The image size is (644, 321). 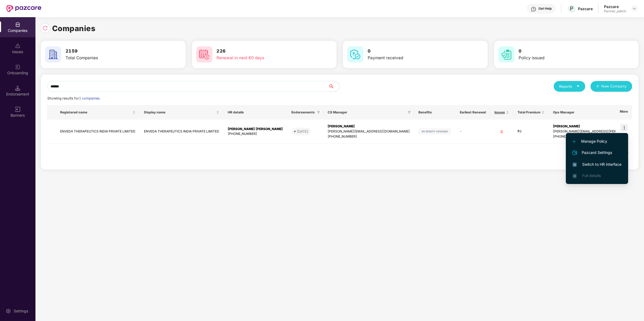 I want to click on img: svg+xml;base64,PHN2ZyB3aWR0aD0iMTQuNSIgaGVpZ2h0PSIxNC41IiB2aWV3Qm94PSIwIDAgMTYgMTYiIGZpbGw9Im5vbm..., so click(x=18, y=88).